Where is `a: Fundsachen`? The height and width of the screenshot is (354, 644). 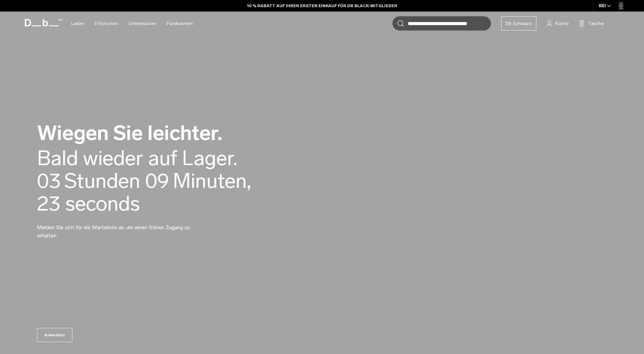 a: Fundsachen is located at coordinates (179, 24).